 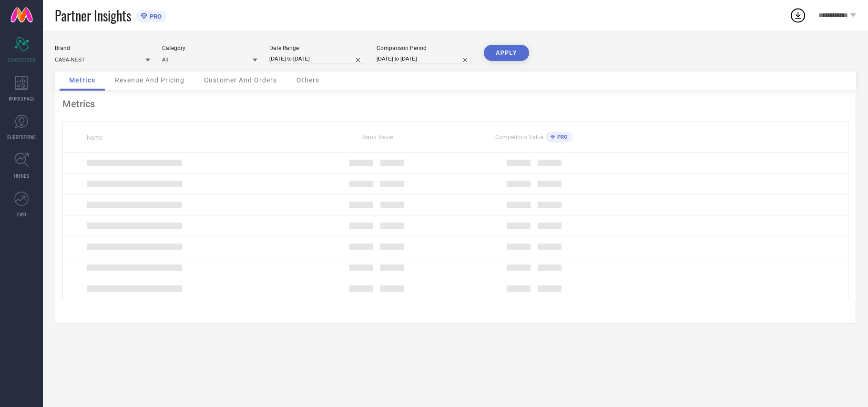 I want to click on span: Competitors Value, so click(x=519, y=137).